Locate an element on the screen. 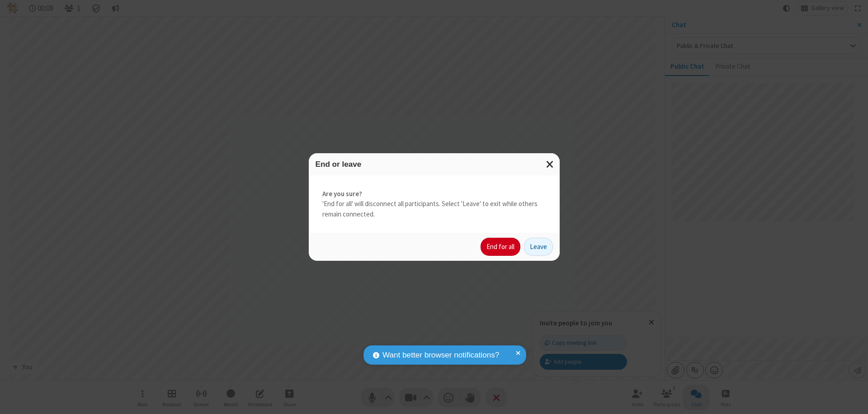 The height and width of the screenshot is (414, 868). span: Want better browser notifications? is located at coordinates (441, 355).